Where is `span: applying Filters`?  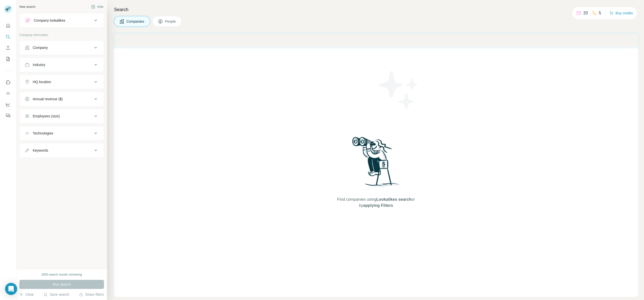
span: applying Filters is located at coordinates (378, 205).